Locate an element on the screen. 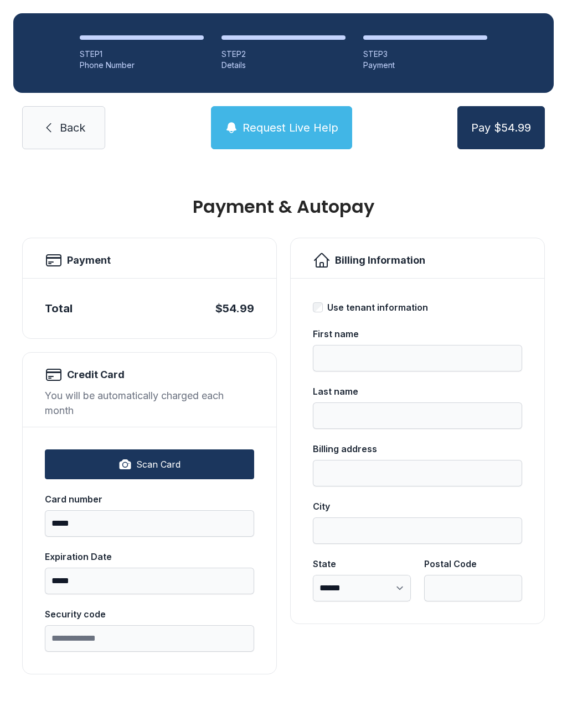  span: Back is located at coordinates (72, 128).